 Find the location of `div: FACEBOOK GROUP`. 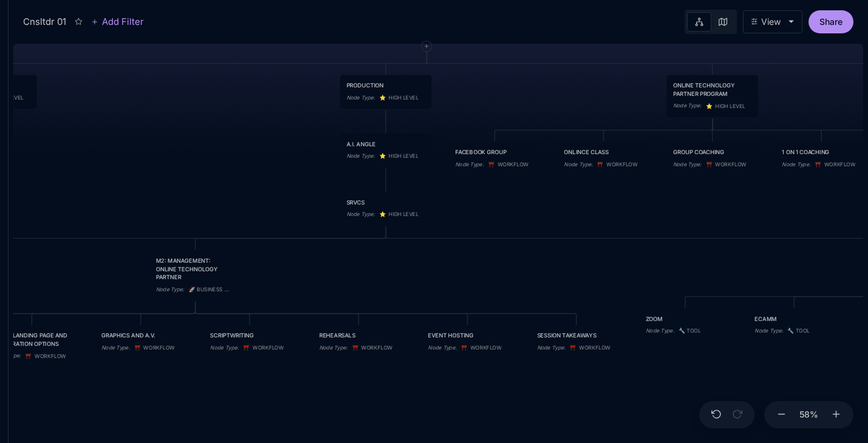

div: FACEBOOK GROUP is located at coordinates (495, 152).